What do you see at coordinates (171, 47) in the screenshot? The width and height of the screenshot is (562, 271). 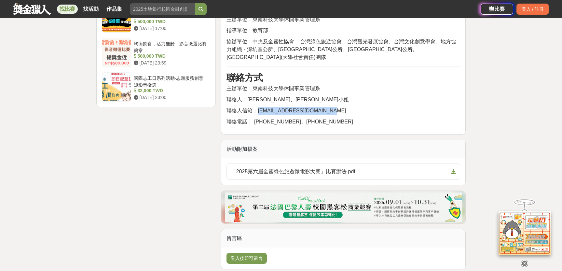 I see `div: 均衡飲食，活力無齡｜影音徵選比賽簡章` at bounding box center [171, 47].